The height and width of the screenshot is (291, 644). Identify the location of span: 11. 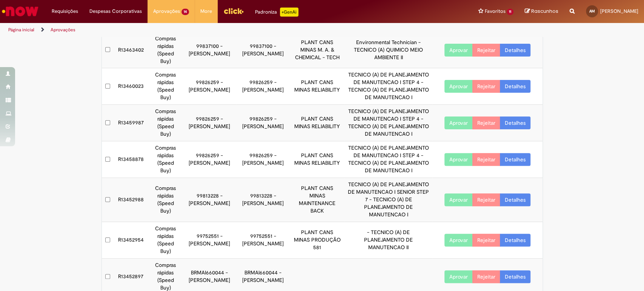
(510, 12).